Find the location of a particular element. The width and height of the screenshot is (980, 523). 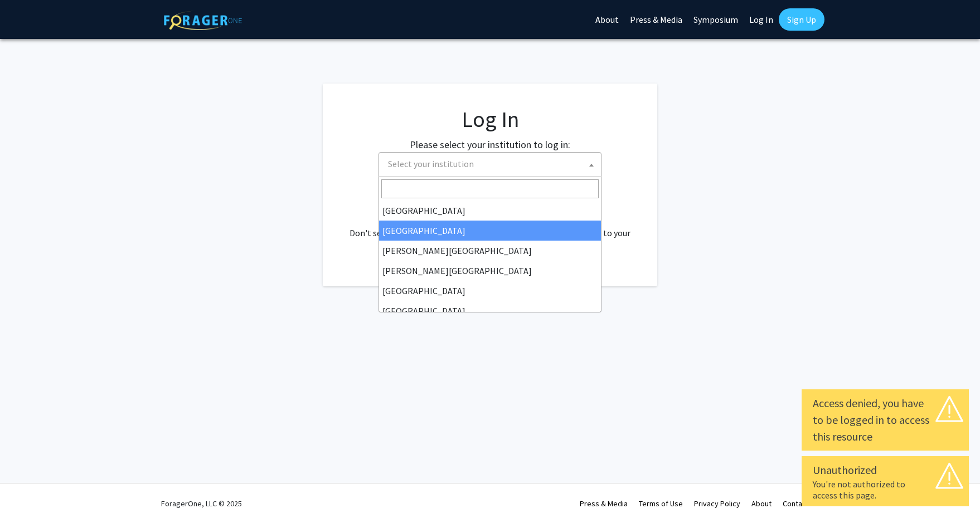

a: About is located at coordinates (762, 503).